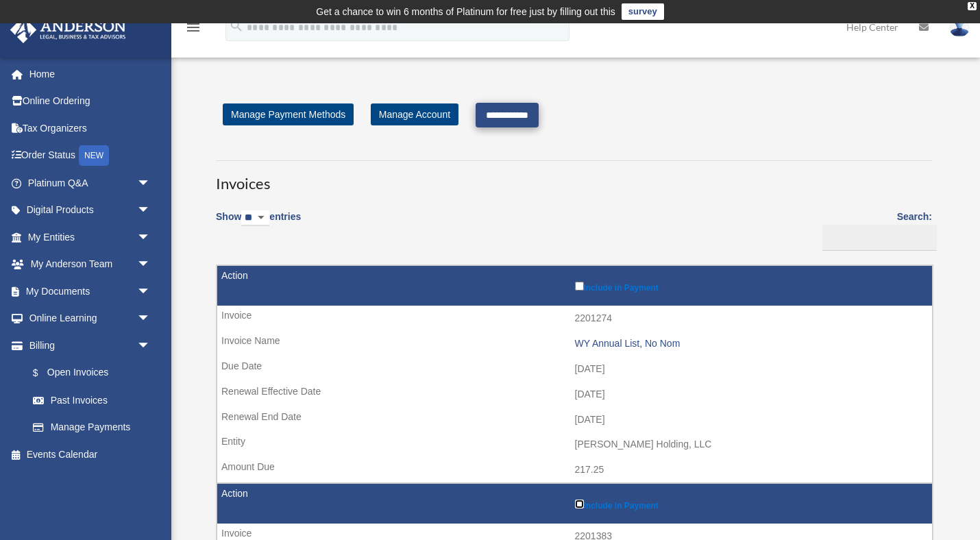 This screenshot has width=980, height=540. I want to click on a: menu, so click(193, 29).